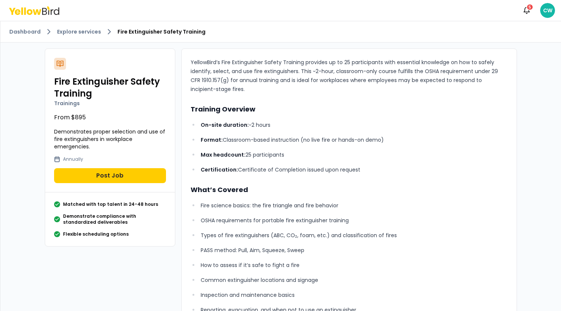  I want to click on p: OSHA requirements for portable fire extinguisher training, so click(354, 220).